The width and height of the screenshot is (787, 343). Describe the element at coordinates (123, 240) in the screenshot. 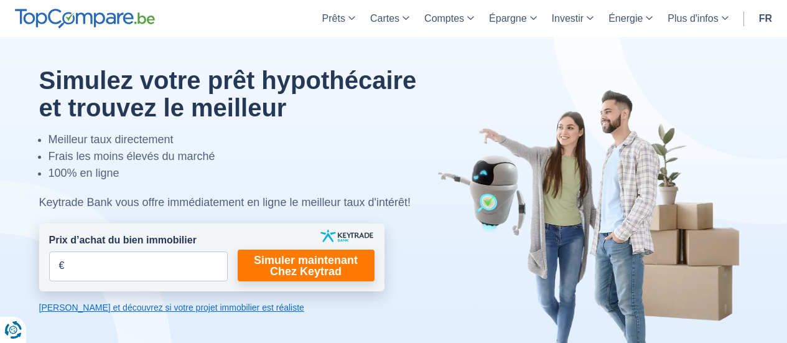

I see `label: Prix d’achat du bien immobilier` at that location.